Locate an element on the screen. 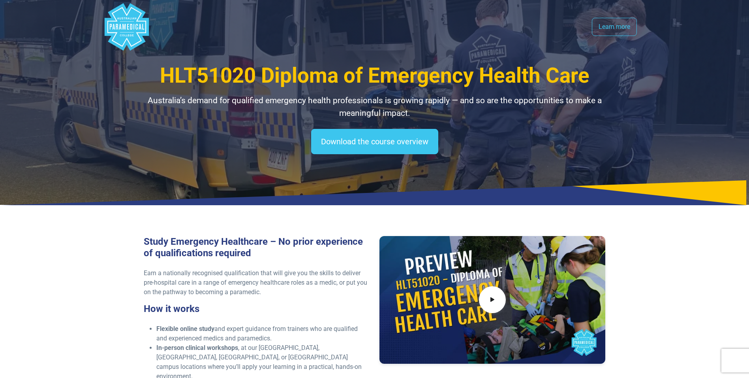 The width and height of the screenshot is (749, 378). strong: In-person clinical workshops is located at coordinates (197, 347).